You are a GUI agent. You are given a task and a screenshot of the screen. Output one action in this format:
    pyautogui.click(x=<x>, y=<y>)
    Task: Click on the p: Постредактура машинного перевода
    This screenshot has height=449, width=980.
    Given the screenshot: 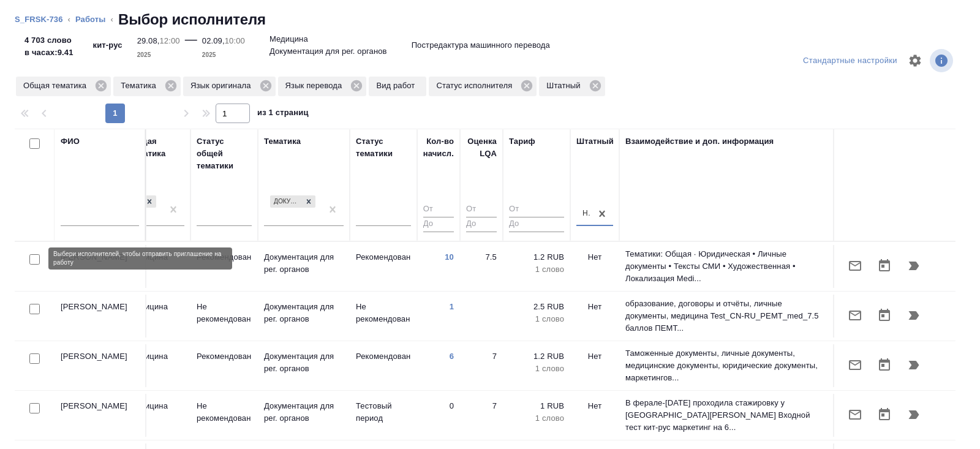 What is the action you would take?
    pyautogui.click(x=481, y=46)
    